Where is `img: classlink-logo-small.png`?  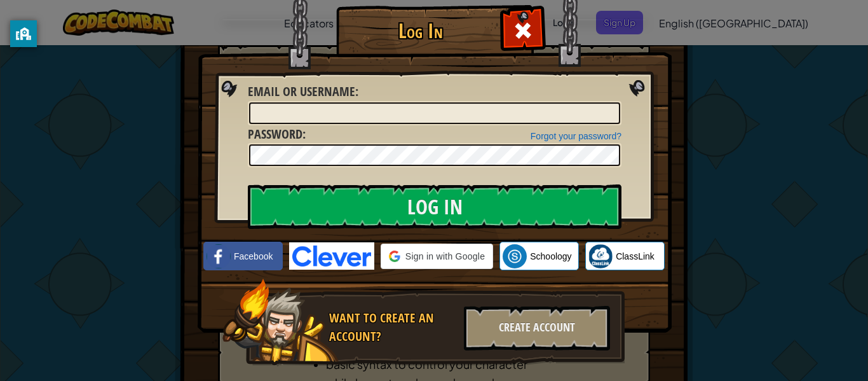
img: classlink-logo-small.png is located at coordinates (600, 257).